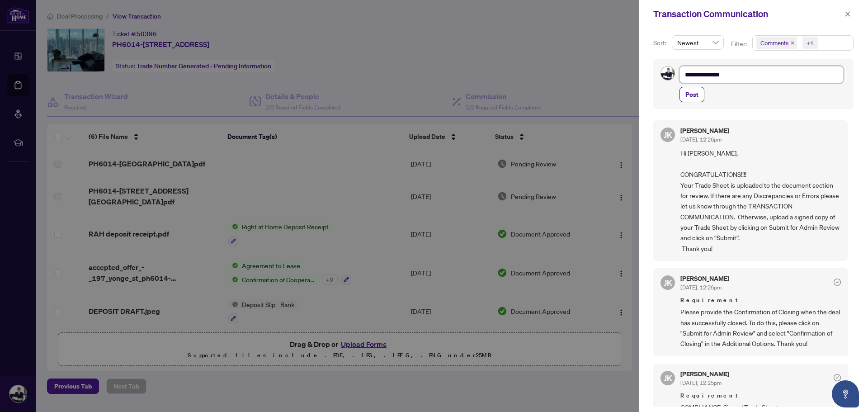  What do you see at coordinates (810, 43) in the screenshot?
I see `div: +1` at bounding box center [810, 43].